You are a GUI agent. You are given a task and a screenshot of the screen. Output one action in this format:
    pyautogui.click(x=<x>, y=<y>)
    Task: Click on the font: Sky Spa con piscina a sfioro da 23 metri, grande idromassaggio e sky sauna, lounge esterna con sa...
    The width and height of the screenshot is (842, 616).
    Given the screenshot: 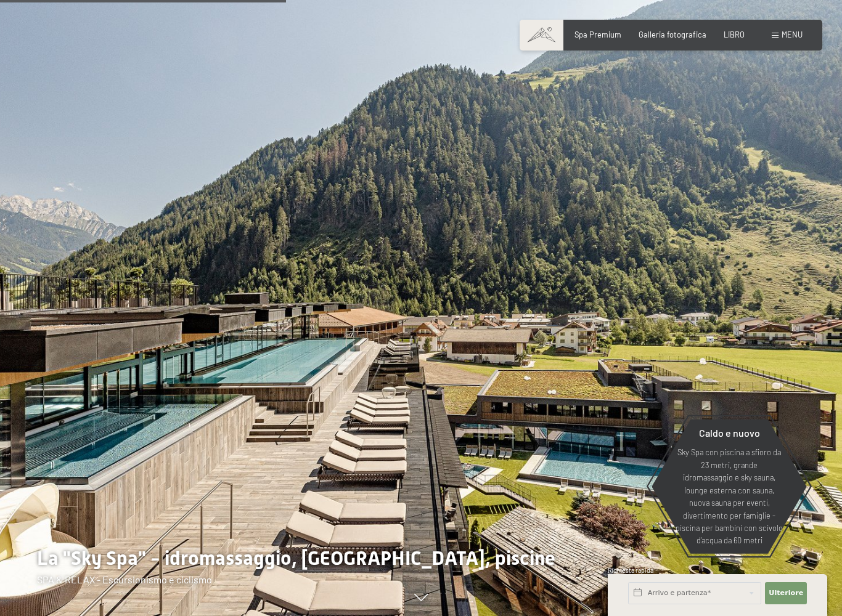 What is the action you would take?
    pyautogui.click(x=729, y=496)
    